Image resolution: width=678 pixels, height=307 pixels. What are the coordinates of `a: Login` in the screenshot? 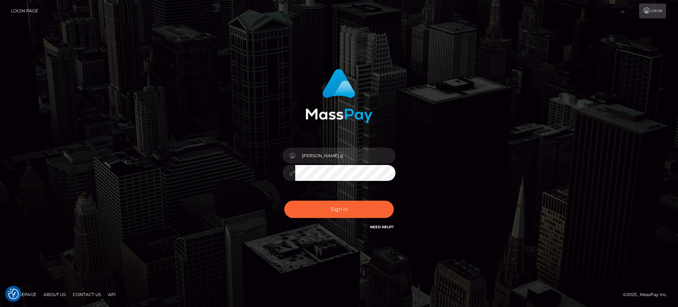 It's located at (653, 11).